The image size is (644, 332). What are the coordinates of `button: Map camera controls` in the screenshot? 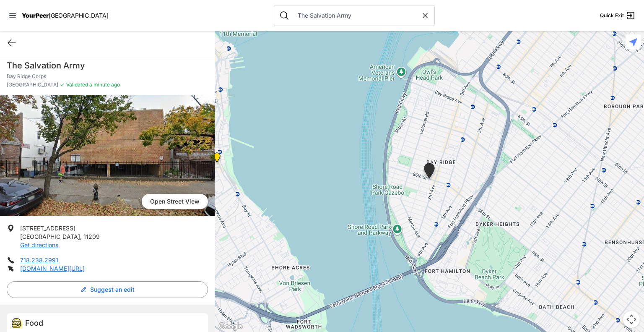 It's located at (632, 319).